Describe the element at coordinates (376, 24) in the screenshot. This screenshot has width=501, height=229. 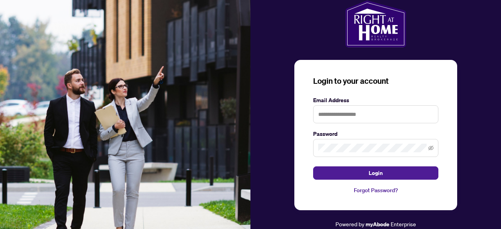
I see `img: ma-logo` at that location.